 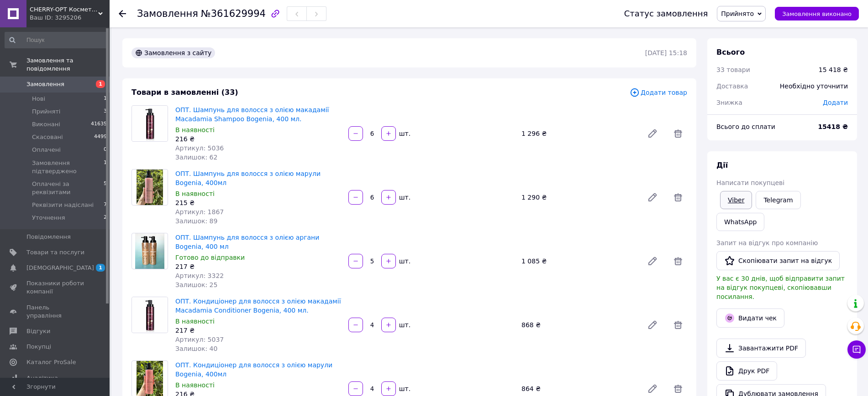 I want to click on span: Додати товар, so click(x=658, y=93).